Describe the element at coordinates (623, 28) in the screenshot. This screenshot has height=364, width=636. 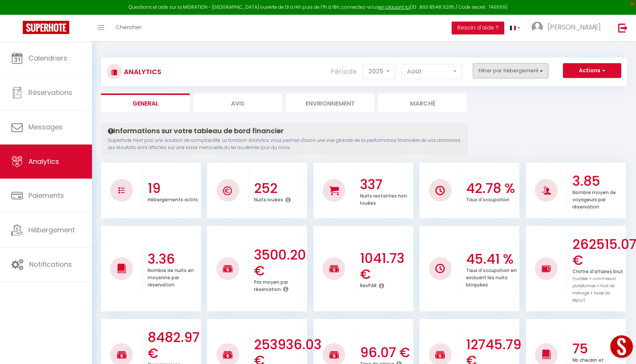
I see `img: logout` at that location.